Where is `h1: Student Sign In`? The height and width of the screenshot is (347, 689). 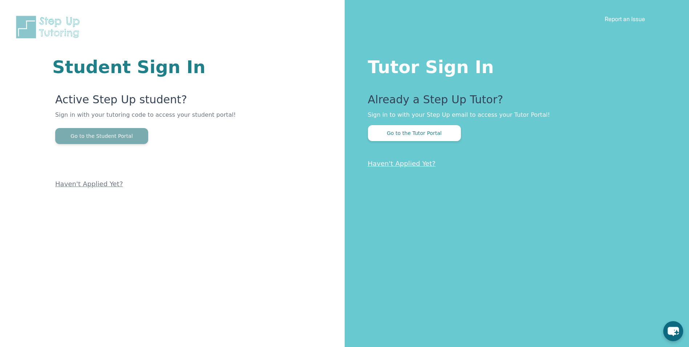 h1: Student Sign In is located at coordinates (155, 67).